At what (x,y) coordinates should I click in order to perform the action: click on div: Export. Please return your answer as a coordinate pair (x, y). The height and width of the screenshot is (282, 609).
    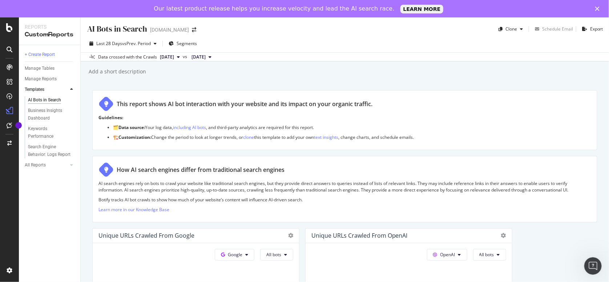
    Looking at the image, I should click on (597, 29).